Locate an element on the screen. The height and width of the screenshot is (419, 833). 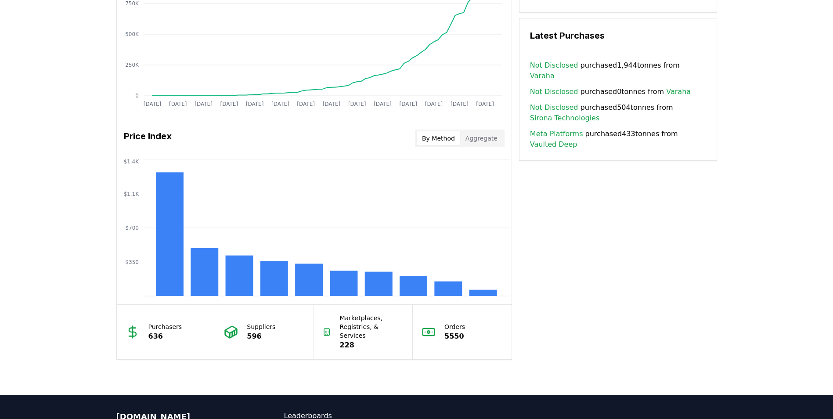
span: purchased 504 tonnes from is located at coordinates (618, 113).